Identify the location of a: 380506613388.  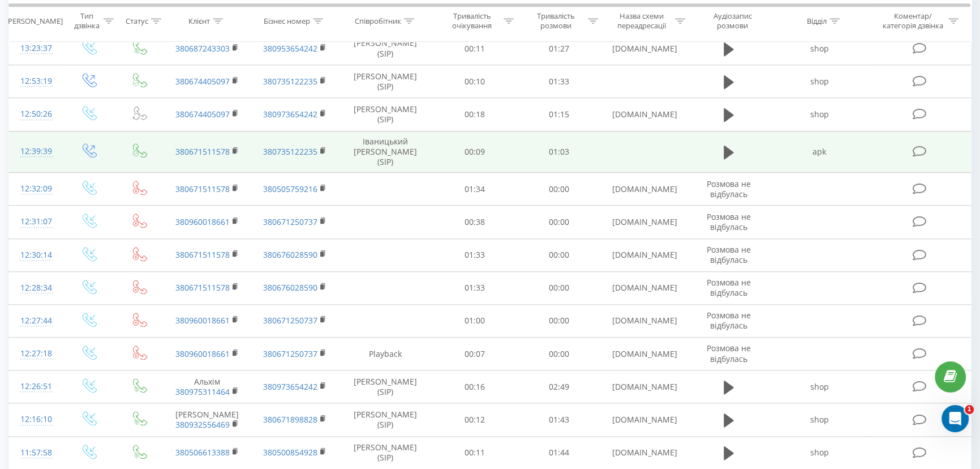
(202, 452).